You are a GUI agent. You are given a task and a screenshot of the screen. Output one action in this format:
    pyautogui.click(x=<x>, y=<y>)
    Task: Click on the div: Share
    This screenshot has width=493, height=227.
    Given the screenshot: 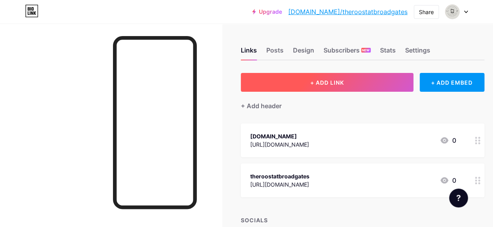 What is the action you would take?
    pyautogui.click(x=426, y=12)
    